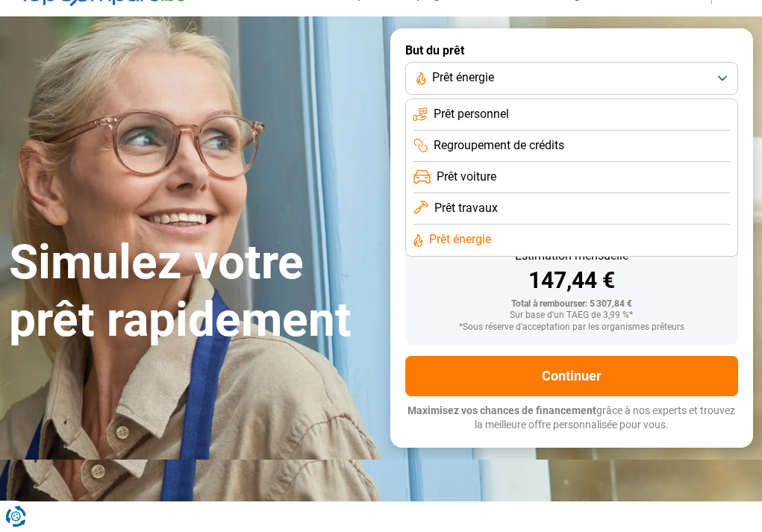 The width and height of the screenshot is (762, 532). Describe the element at coordinates (467, 177) in the screenshot. I see `span: Prêt voiture` at that location.